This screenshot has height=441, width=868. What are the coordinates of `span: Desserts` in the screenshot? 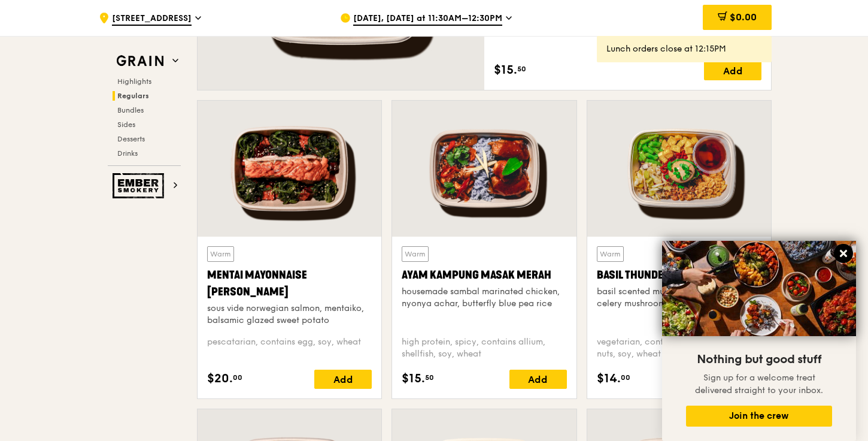 It's located at (131, 139).